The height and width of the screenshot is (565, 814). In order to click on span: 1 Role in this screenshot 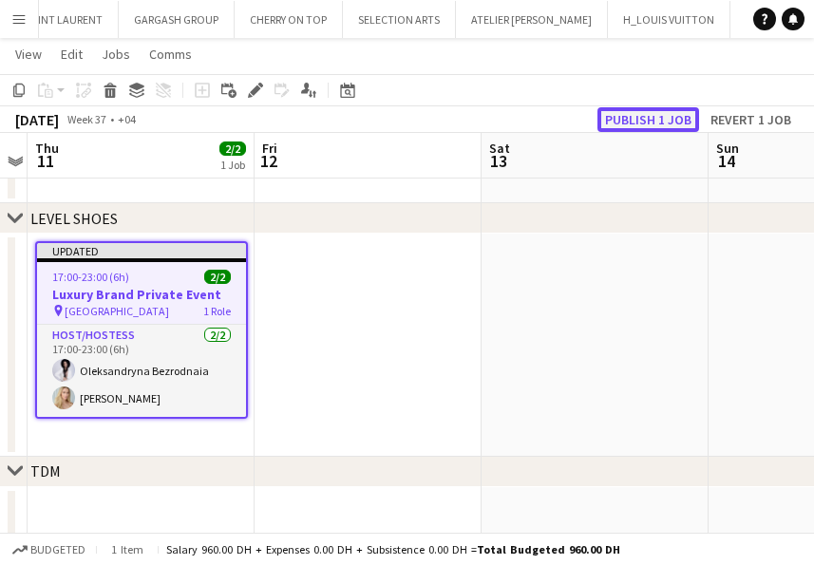, I will do `click(217, 311)`.